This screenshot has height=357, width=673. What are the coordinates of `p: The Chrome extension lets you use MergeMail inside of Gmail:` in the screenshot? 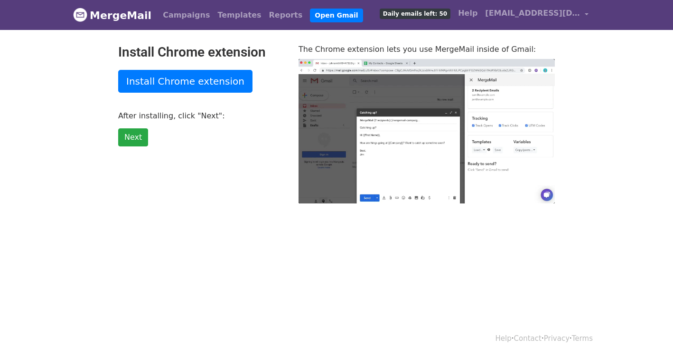 It's located at (427, 49).